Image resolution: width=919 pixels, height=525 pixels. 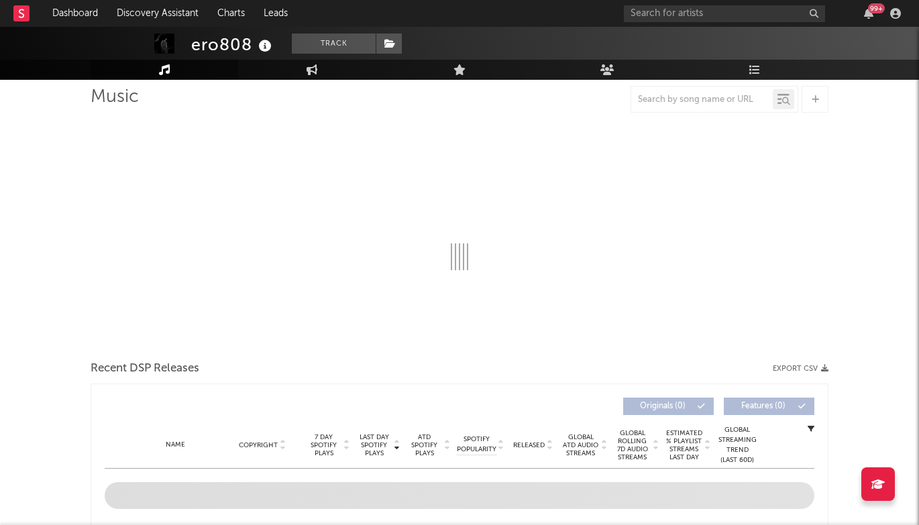 I want to click on span: Features ( 0 ), so click(x=763, y=406).